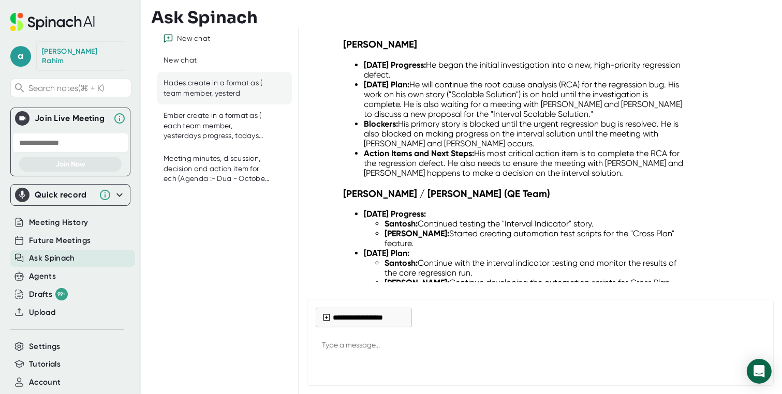  I want to click on button: Tutorials, so click(44, 364).